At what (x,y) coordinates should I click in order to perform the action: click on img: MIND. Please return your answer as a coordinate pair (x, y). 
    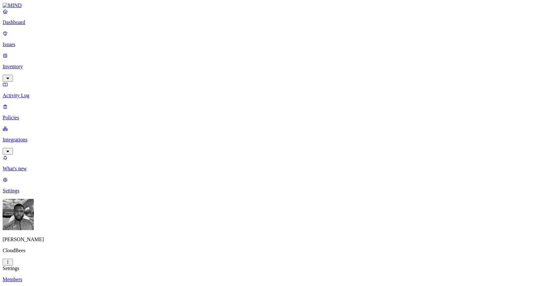
    Looking at the image, I should click on (12, 6).